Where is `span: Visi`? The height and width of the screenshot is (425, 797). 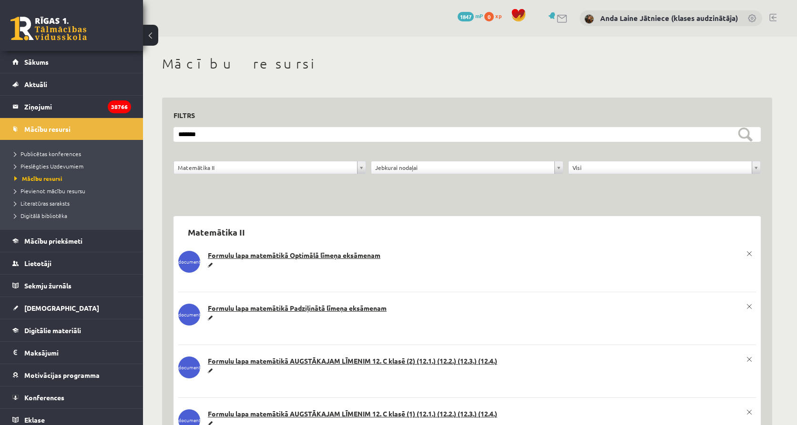 span: Visi is located at coordinates (660, 168).